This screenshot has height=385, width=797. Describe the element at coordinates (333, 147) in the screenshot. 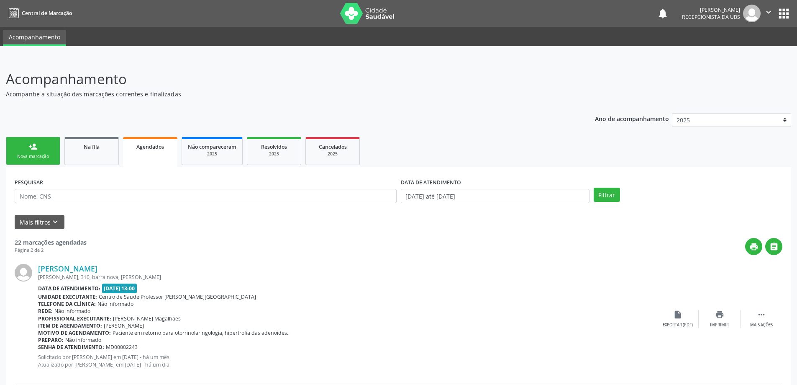

I see `span: Cancelados` at that location.